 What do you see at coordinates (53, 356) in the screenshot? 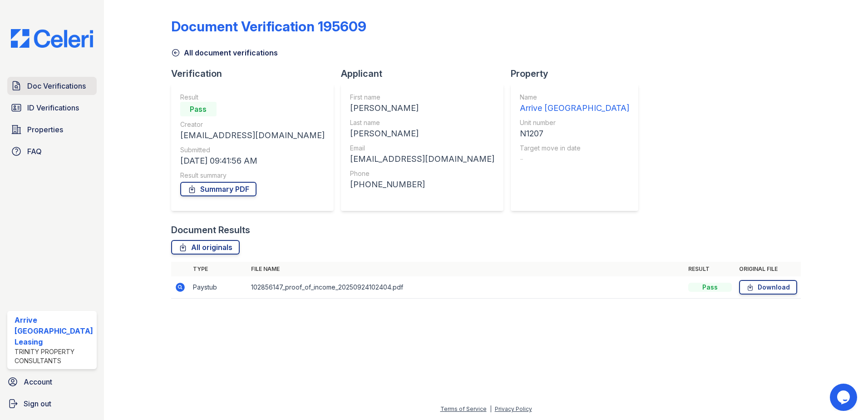
I see `div: Trinity Property Consultants` at bounding box center [53, 356].